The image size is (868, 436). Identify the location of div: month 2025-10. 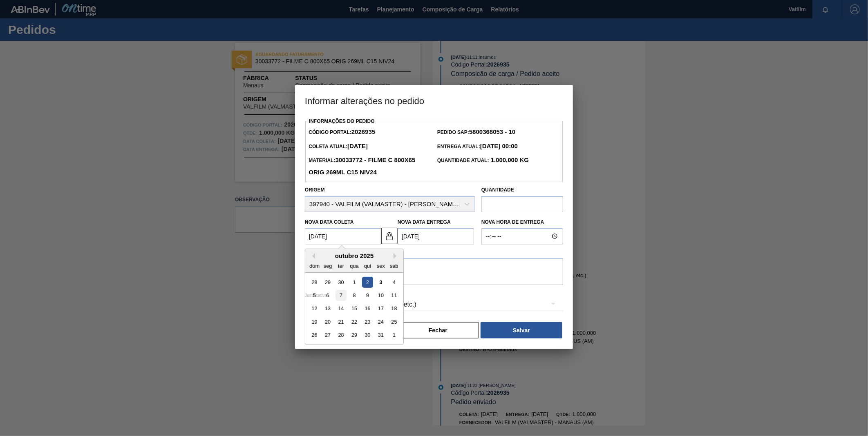
(354, 308).